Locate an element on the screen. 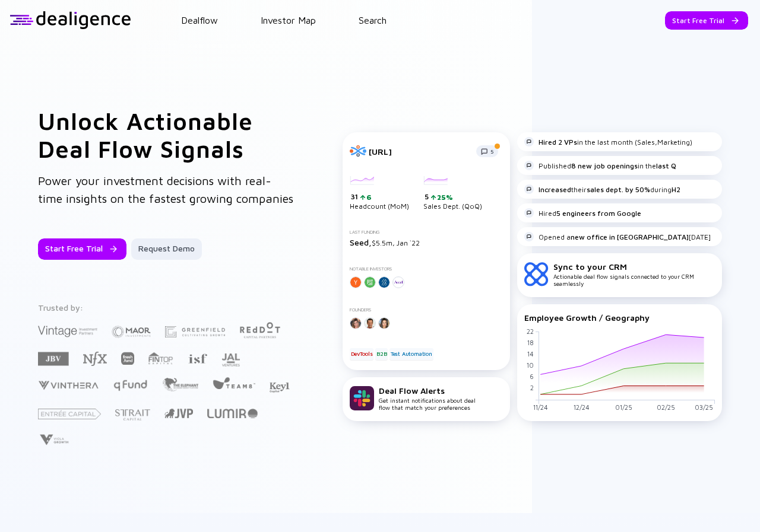 The width and height of the screenshot is (760, 532). img: Israel Secondary Fund is located at coordinates (197, 358).